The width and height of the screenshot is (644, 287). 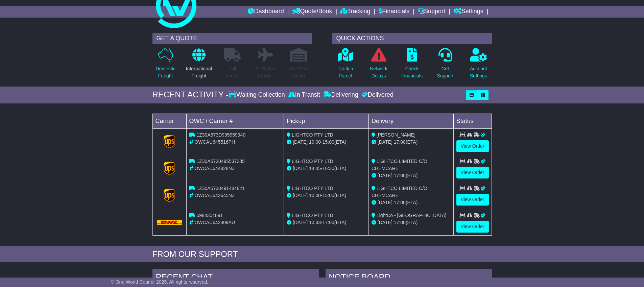 What do you see at coordinates (478, 65) in the screenshot?
I see `a: AccountSettings` at bounding box center [478, 65].